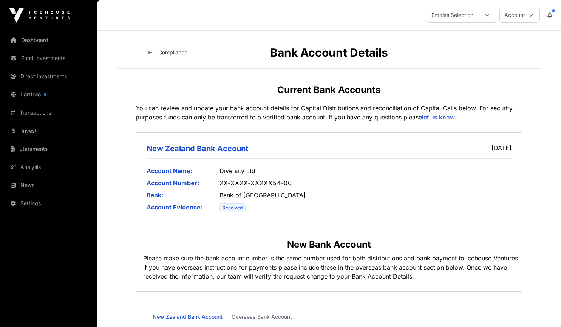 This screenshot has height=327, width=561. Describe the element at coordinates (48, 113) in the screenshot. I see `a: Transactions` at that location.